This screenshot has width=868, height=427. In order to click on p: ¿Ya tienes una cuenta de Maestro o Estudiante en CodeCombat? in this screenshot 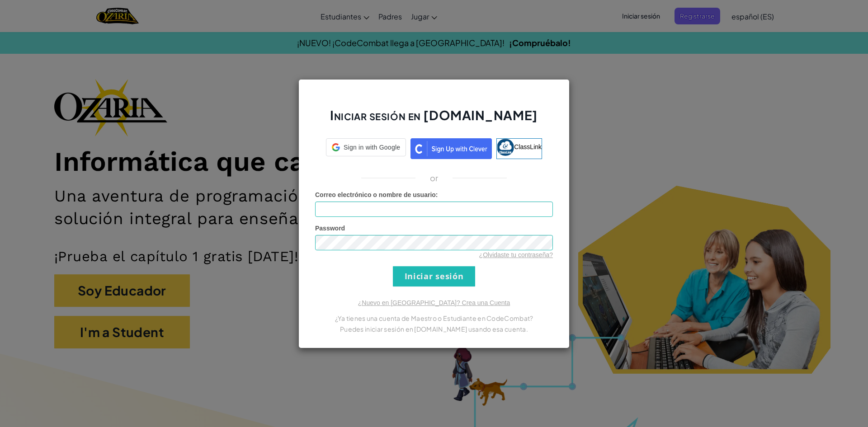, I will do `click(434, 318)`.